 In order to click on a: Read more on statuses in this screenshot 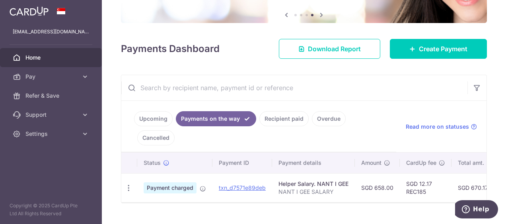, I will do `click(441, 127)`.